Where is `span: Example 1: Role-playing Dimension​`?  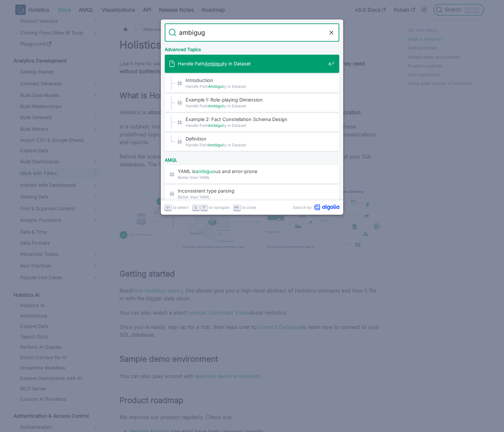 span: Example 1: Role-playing Dimension​ is located at coordinates (255, 100).